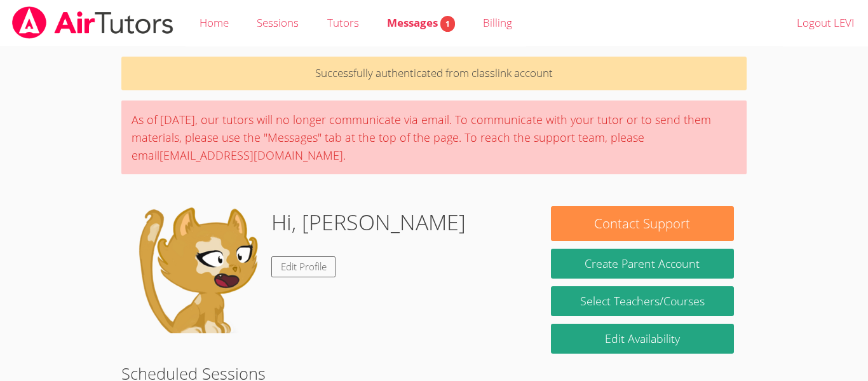 The height and width of the screenshot is (381, 868). I want to click on span: 1, so click(448, 23).